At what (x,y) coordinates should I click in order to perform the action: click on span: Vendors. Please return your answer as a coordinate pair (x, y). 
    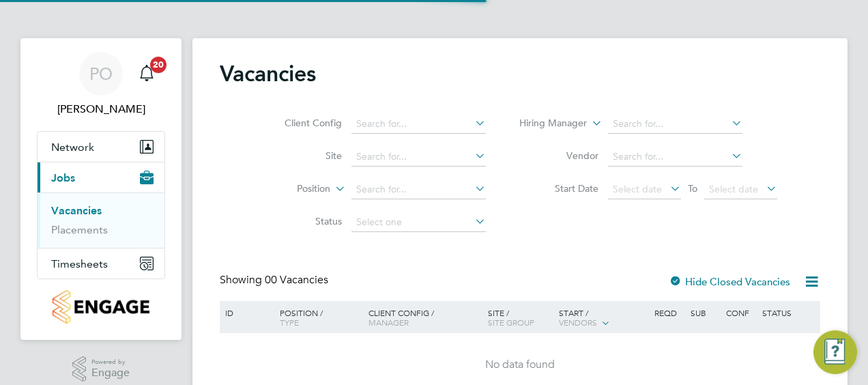
    Looking at the image, I should click on (578, 322).